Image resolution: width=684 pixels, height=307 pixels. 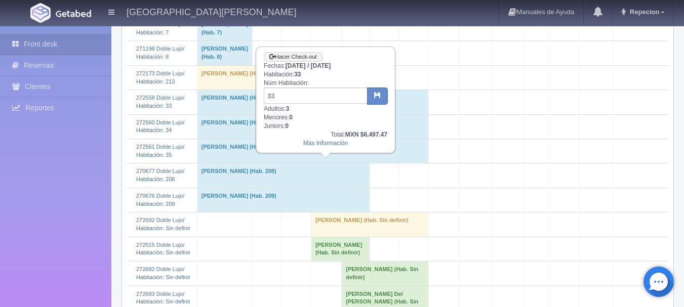 I want to click on a: 272692 Doble Lujo/Habitación: Sin definir, so click(x=163, y=224).